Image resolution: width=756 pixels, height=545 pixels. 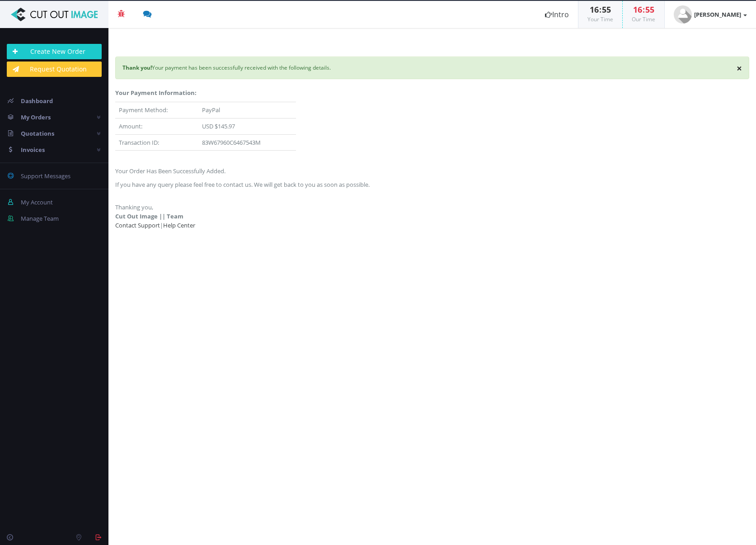 What do you see at coordinates (247, 142) in the screenshot?
I see `td: 83W67960C6467543M` at bounding box center [247, 142].